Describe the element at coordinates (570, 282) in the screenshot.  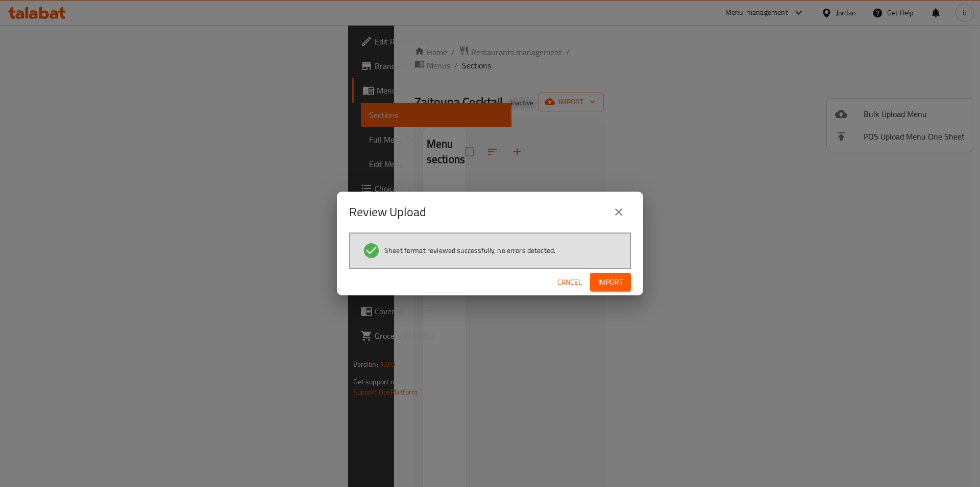
I see `button: Cancel` at that location.